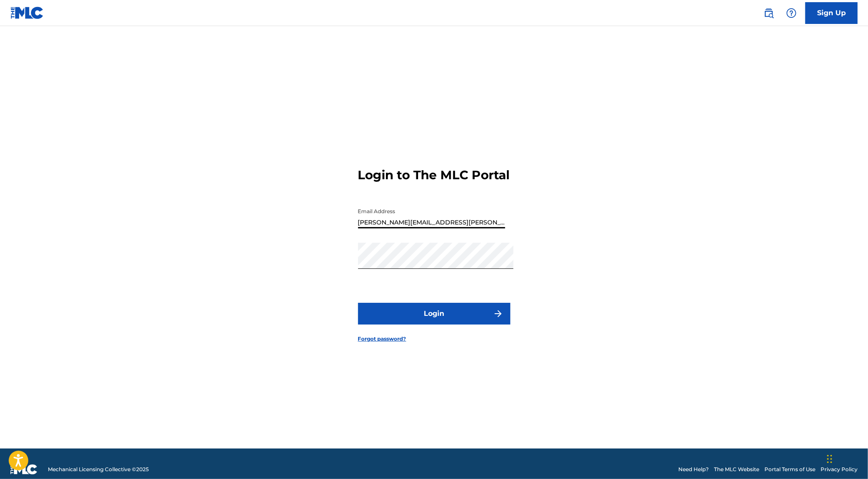 This screenshot has height=479, width=868. Describe the element at coordinates (98, 470) in the screenshot. I see `span: Mechanical Licensing Collective © 2025` at that location.